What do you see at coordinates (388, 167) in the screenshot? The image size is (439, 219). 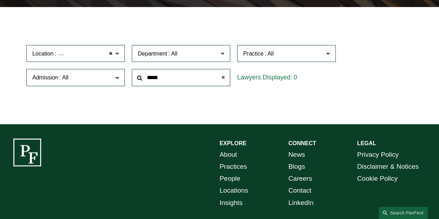 I see `a: Disclaimer & Notices` at bounding box center [388, 167].